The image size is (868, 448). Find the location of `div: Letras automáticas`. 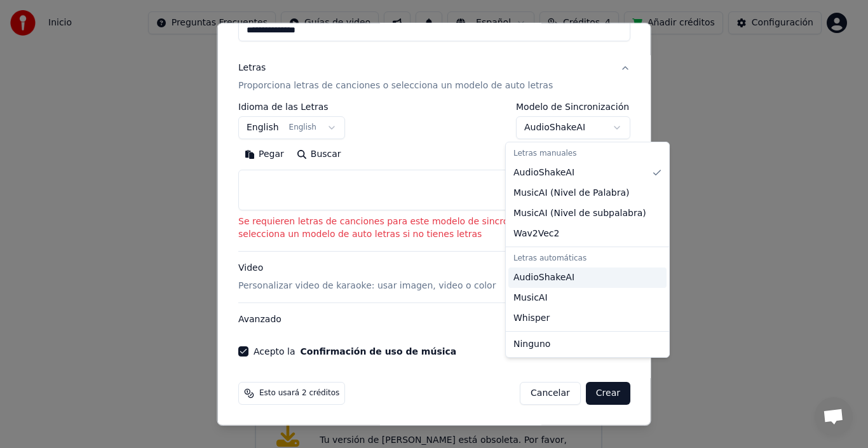

div: Letras automáticas is located at coordinates (588, 259).